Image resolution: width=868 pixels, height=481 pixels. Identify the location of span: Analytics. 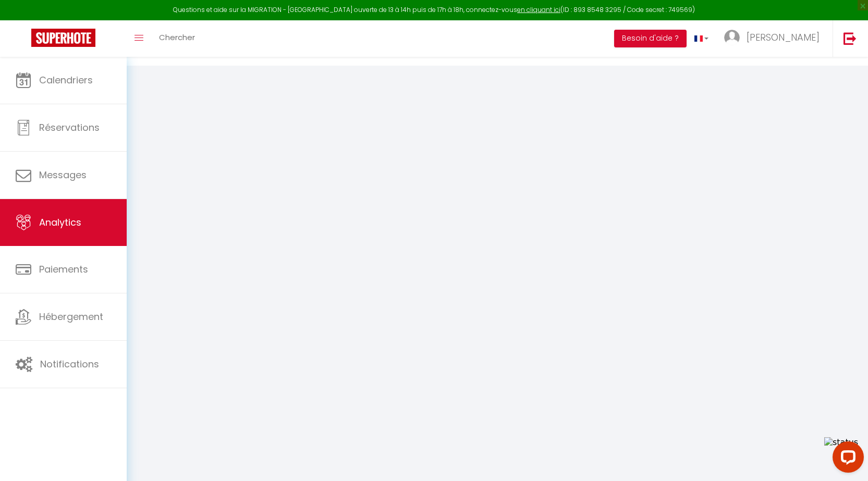
(60, 222).